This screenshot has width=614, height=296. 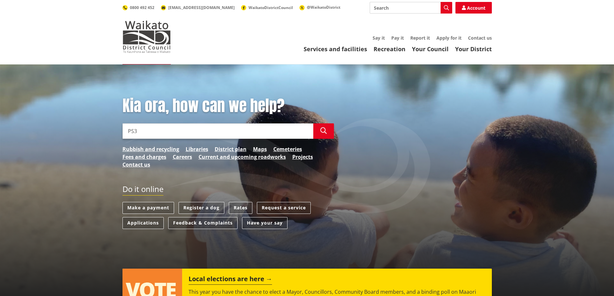 What do you see at coordinates (379, 38) in the screenshot?
I see `a: Say it` at bounding box center [379, 38].